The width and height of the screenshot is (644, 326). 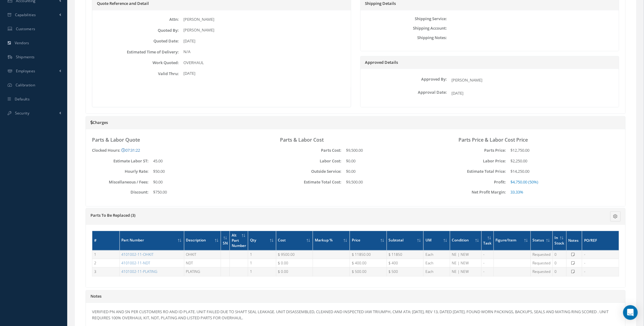 I want to click on label: Parts Cost:, so click(x=306, y=150).